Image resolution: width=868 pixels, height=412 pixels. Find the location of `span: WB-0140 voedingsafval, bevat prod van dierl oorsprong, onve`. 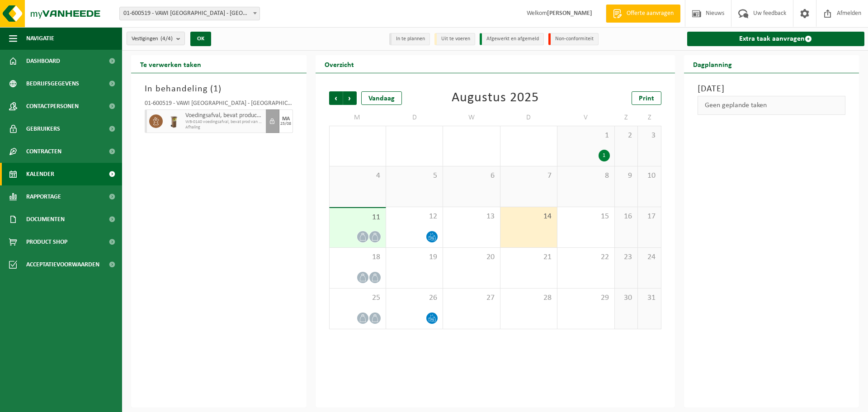

span: WB-0140 voedingsafval, bevat prod van dierl oorsprong, onve is located at coordinates (225, 123).